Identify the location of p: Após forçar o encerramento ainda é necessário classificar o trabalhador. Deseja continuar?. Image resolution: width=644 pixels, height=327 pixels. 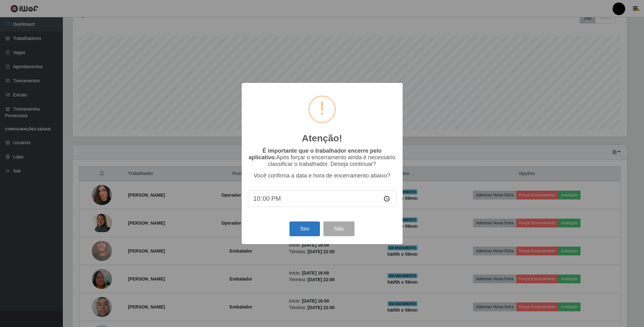
(322, 158).